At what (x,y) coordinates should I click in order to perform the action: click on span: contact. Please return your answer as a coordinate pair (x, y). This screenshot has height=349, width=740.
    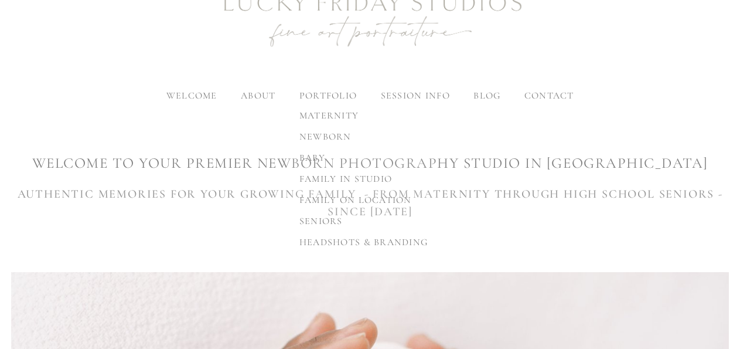
    Looking at the image, I should click on (549, 96).